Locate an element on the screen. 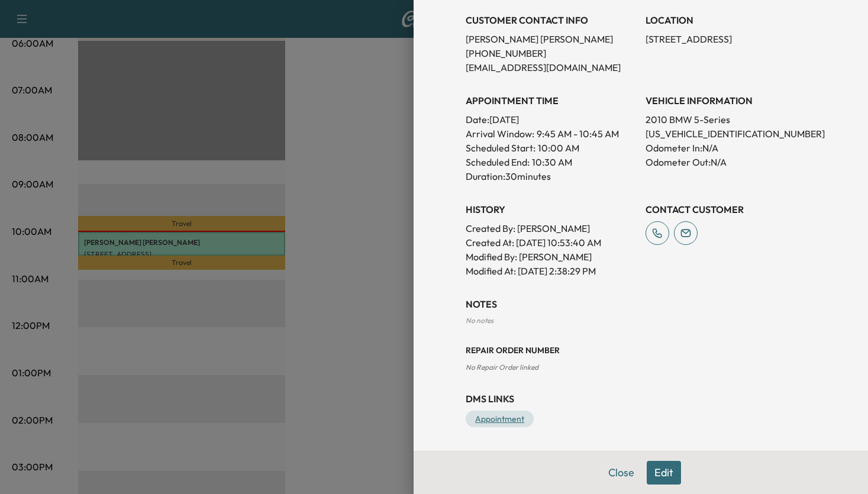 This screenshot has width=868, height=494. p: Scheduled End: is located at coordinates (498, 163).